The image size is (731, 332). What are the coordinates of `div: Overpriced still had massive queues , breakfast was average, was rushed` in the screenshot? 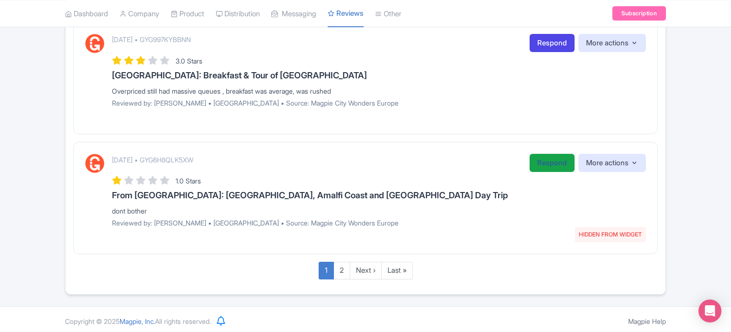 It's located at (379, 91).